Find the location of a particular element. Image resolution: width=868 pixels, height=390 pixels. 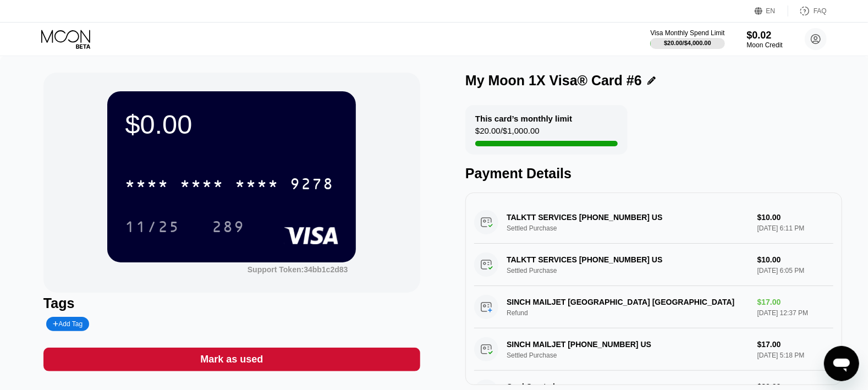

div: $0.02 is located at coordinates (765, 35).